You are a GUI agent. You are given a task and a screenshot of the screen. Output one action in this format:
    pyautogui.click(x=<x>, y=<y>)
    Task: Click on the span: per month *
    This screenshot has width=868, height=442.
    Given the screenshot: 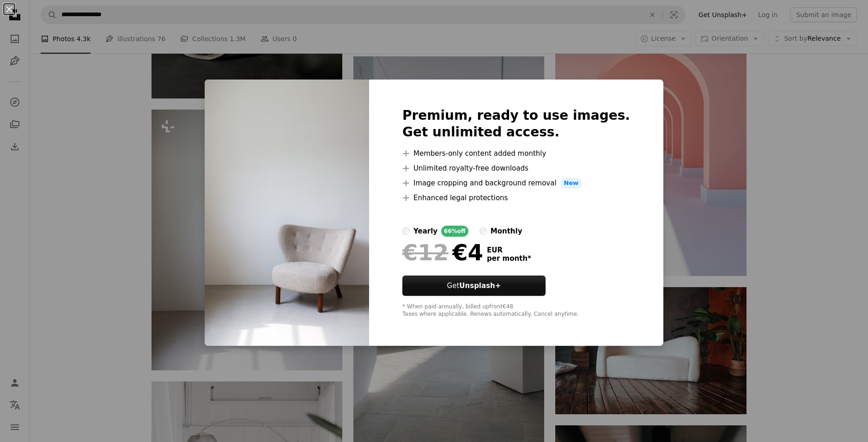 What is the action you would take?
    pyautogui.click(x=509, y=259)
    